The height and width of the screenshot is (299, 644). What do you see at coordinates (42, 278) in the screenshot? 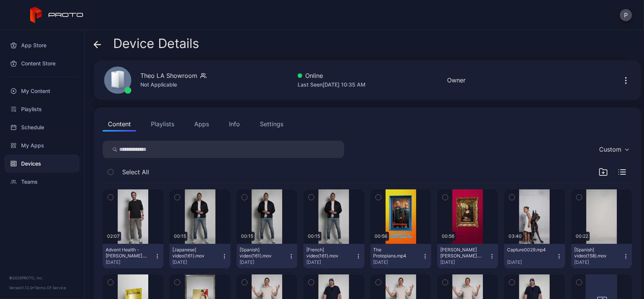
I see `div: © 2025 PROTO, Inc.` at bounding box center [42, 278].